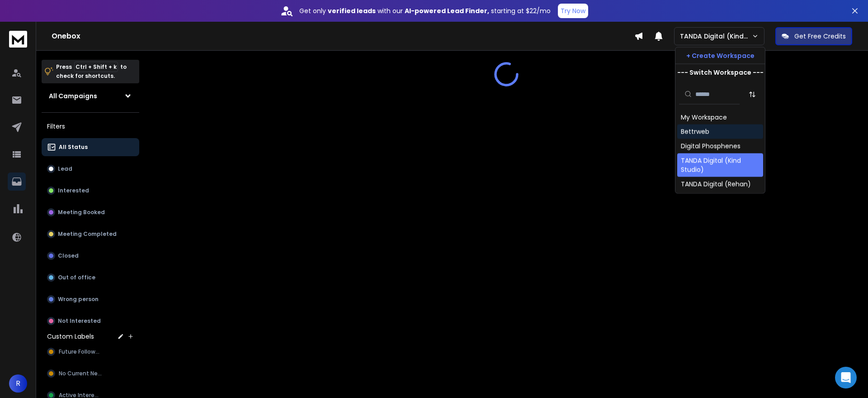 This screenshot has width=868, height=398. What do you see at coordinates (91, 256) in the screenshot?
I see `button: Closed` at bounding box center [91, 256].